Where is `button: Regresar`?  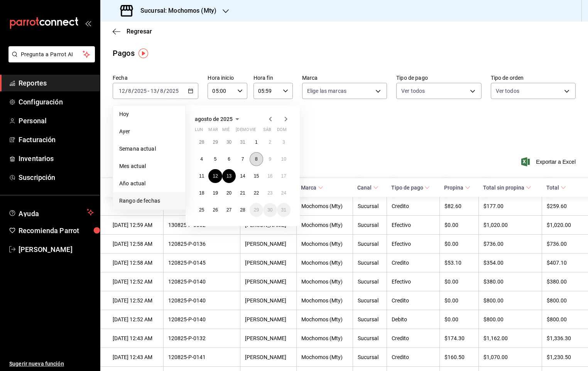
button: Regresar is located at coordinates (133, 31).